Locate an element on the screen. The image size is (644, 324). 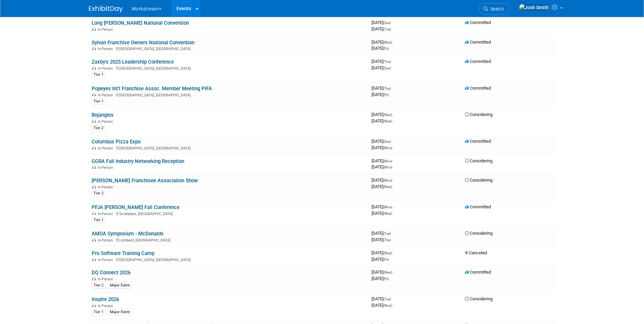
a: Bojangles is located at coordinates (103, 115).